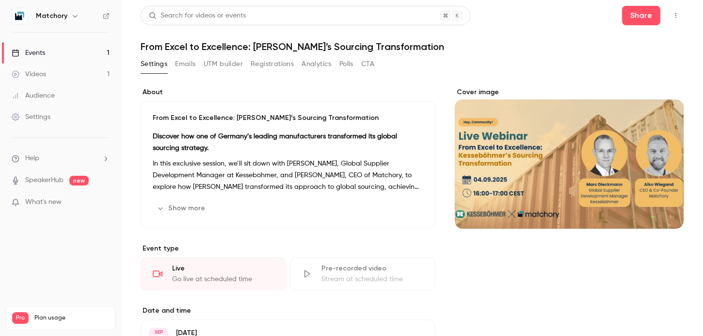 The width and height of the screenshot is (703, 336). What do you see at coordinates (223, 268) in the screenshot?
I see `div: Live` at bounding box center [223, 268].